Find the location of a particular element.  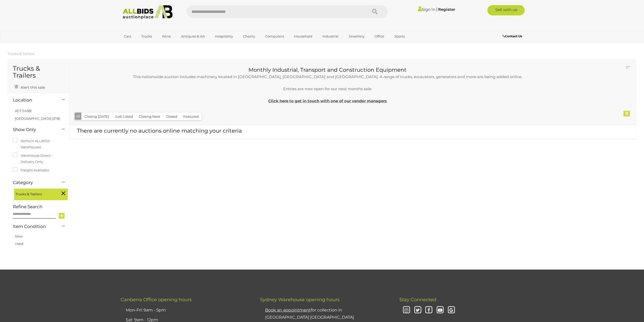

button: Closed is located at coordinates (172, 116).